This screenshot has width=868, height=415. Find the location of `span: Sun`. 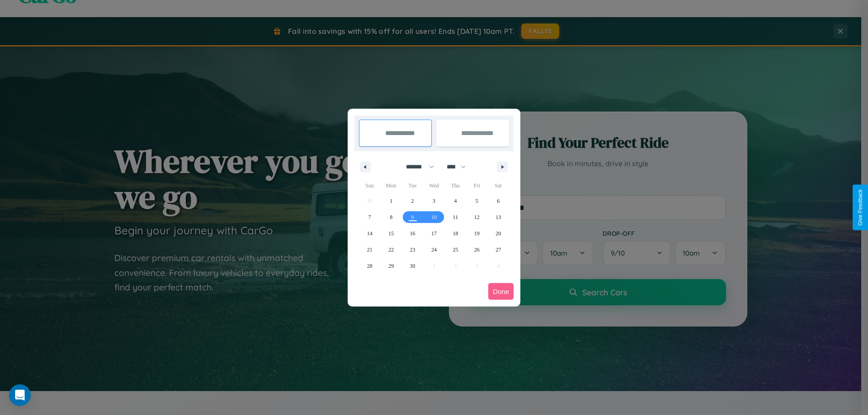

span: Sun is located at coordinates (369, 185).